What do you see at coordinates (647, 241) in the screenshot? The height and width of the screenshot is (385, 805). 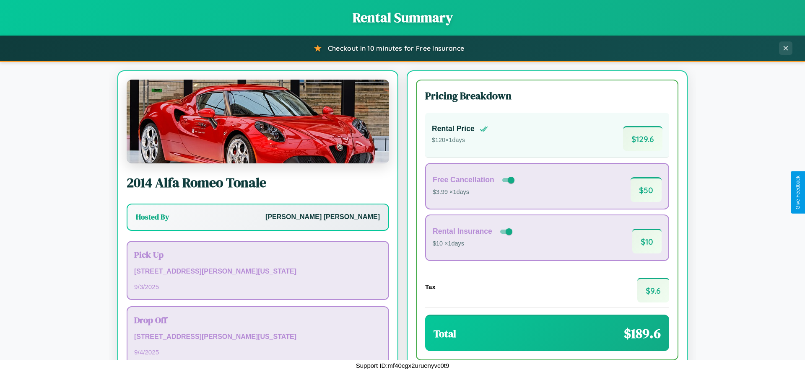 I see `span: $ 10` at bounding box center [647, 241].